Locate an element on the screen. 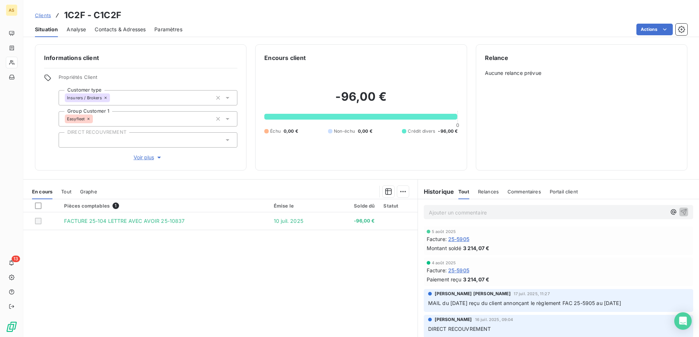 The height and width of the screenshot is (337, 699). span: Easyfleet is located at coordinates (76, 119).